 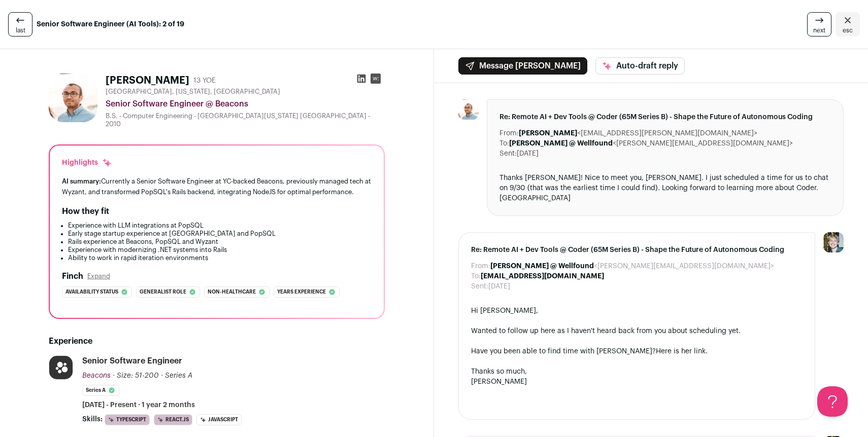 I want to click on div: Senior Software Engineer, so click(x=132, y=361).